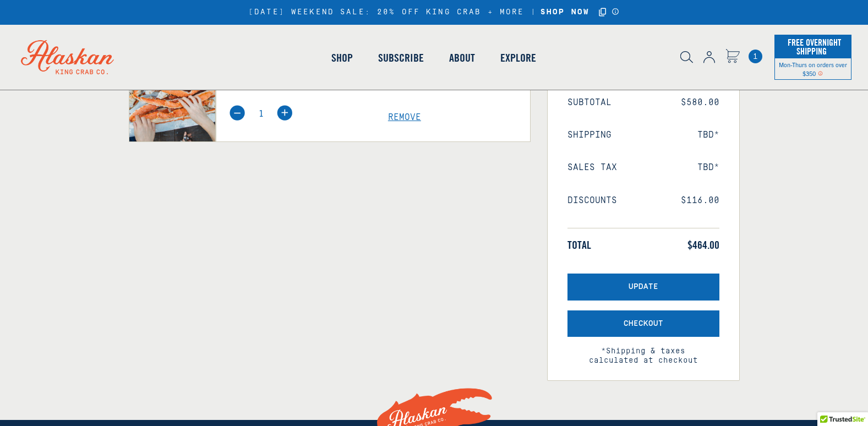 The width and height of the screenshot is (868, 426). Describe the element at coordinates (589, 102) in the screenshot. I see `span: Subtotal` at that location.